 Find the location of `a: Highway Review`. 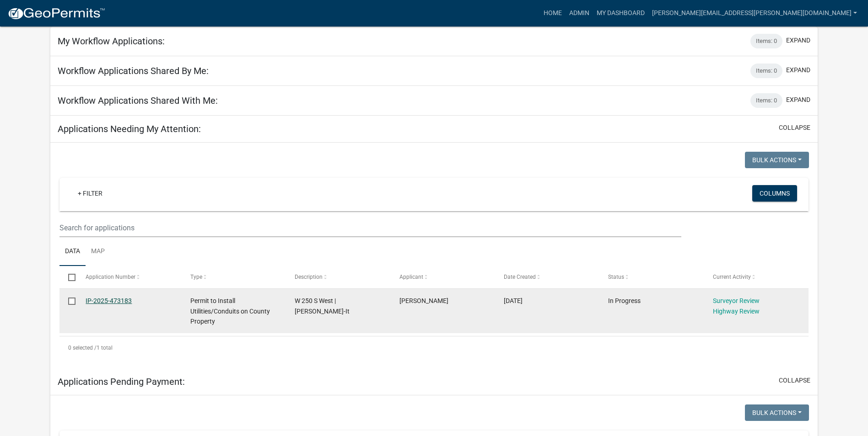

a: Highway Review is located at coordinates (736, 311).